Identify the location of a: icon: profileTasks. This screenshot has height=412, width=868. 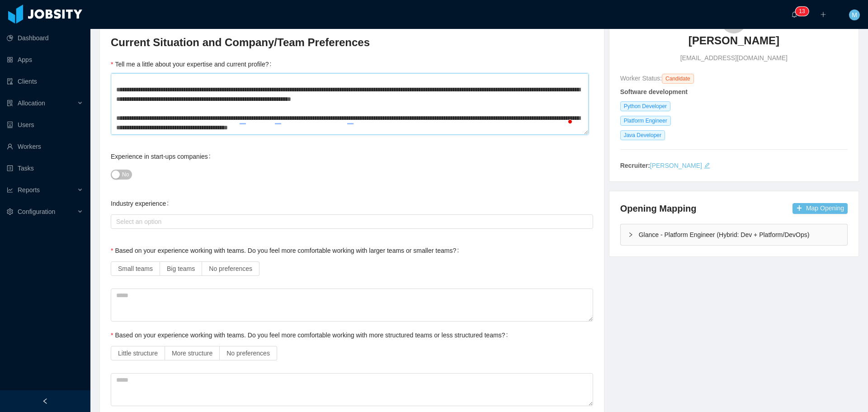
(45, 168).